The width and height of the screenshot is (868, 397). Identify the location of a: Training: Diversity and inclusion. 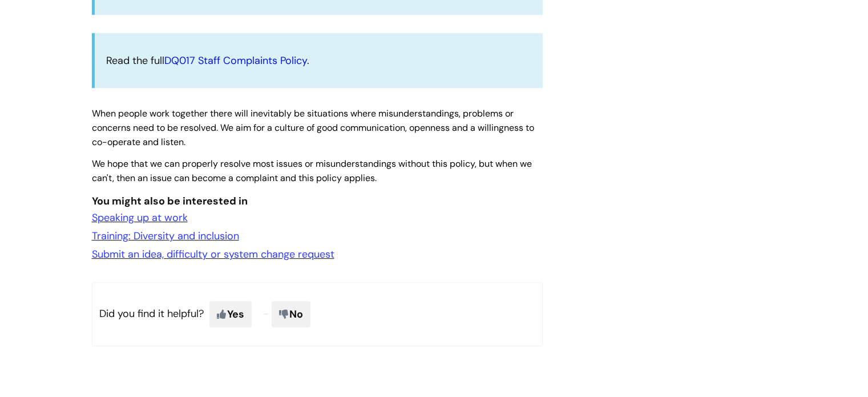
(165, 236).